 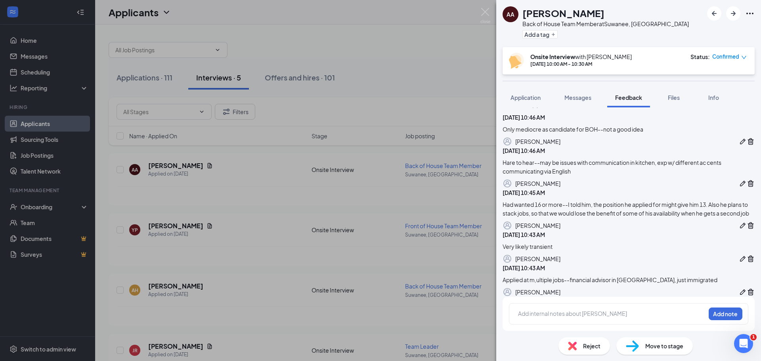 What do you see at coordinates (628, 209) in the screenshot?
I see `div: Had wanted 16 or more--I told him, the position he applied for might give him 13. Also he plans t...` at bounding box center [628, 209].